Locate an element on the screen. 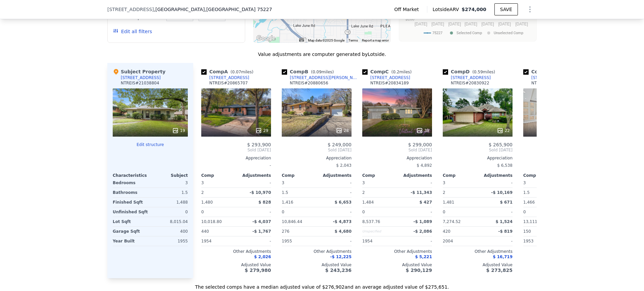  span: -$ 10,169 is located at coordinates (502, 193).